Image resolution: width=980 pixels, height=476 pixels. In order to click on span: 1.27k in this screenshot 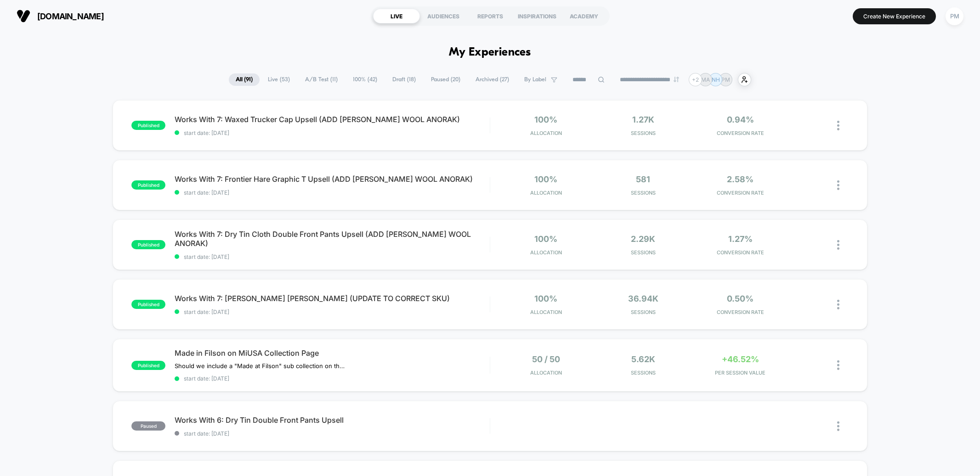, I will do `click(643, 119)`.